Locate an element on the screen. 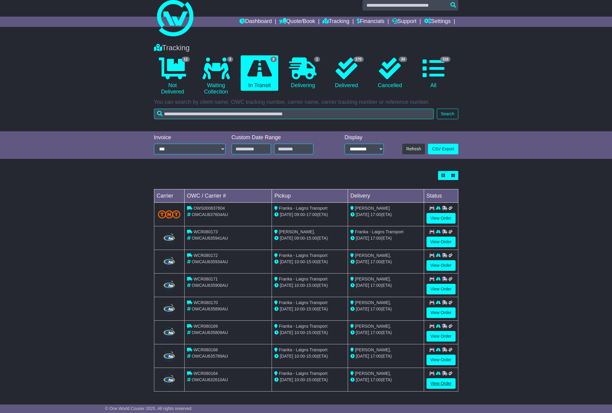 The height and width of the screenshot is (413, 612). p: You can search by client name, OWC tracking number, carrier name, carrier tracking number or refe... is located at coordinates (306, 102).